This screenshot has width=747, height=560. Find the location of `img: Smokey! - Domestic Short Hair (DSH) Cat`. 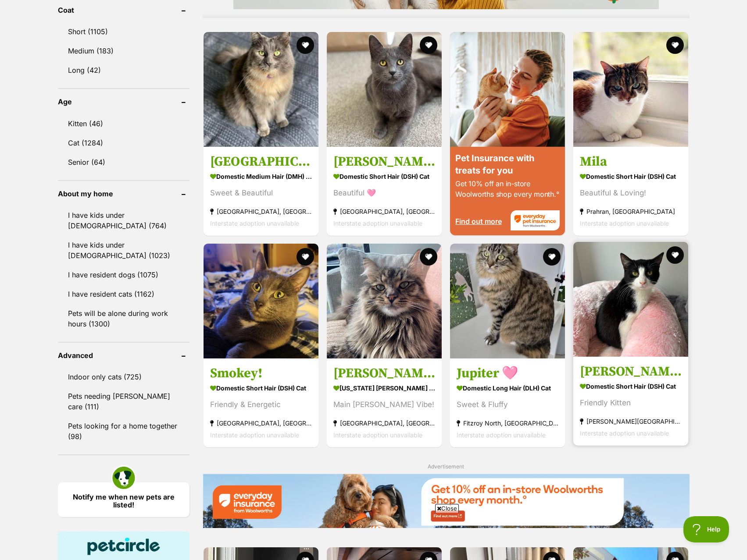

img: Smokey! - Domestic Short Hair (DSH) Cat is located at coordinates (261, 301).